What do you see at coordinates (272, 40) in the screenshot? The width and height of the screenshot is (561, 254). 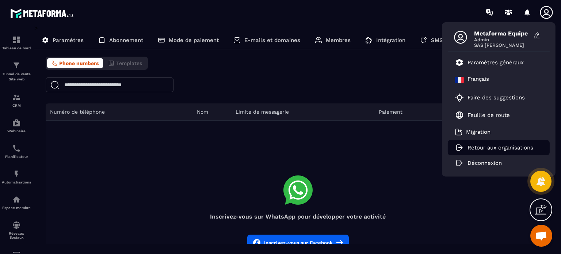 I see `p: E-mails et domaines` at bounding box center [272, 40].